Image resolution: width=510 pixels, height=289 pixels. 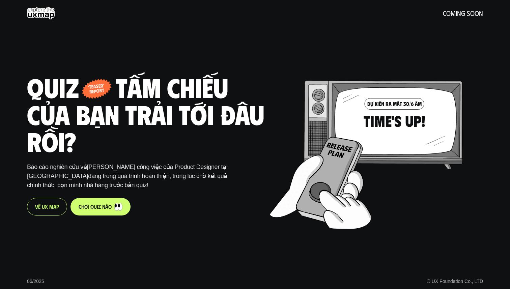 What do you see at coordinates (80, 206) in the screenshot?
I see `span: c` at bounding box center [80, 206].